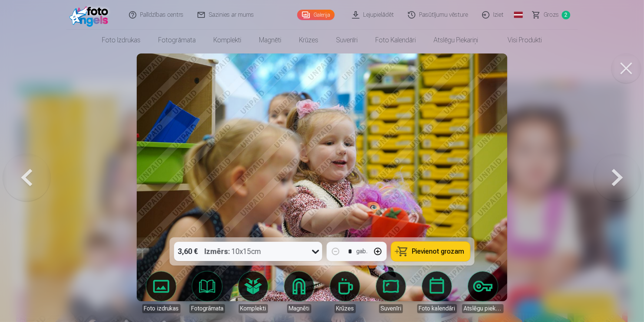  Describe the element at coordinates (483, 308) in the screenshot. I see `div: Atslēgu piekariņi` at that location.